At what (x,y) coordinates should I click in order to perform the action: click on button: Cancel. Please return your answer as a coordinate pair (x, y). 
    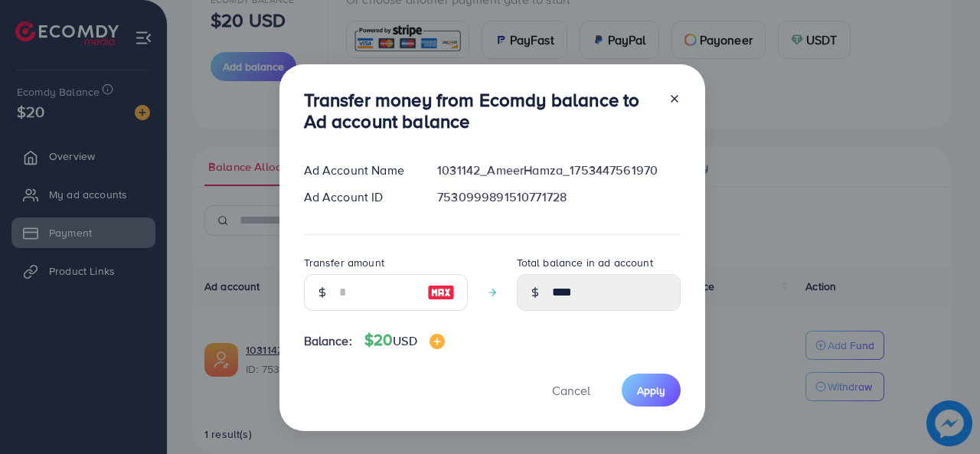
    Looking at the image, I should click on (571, 389).